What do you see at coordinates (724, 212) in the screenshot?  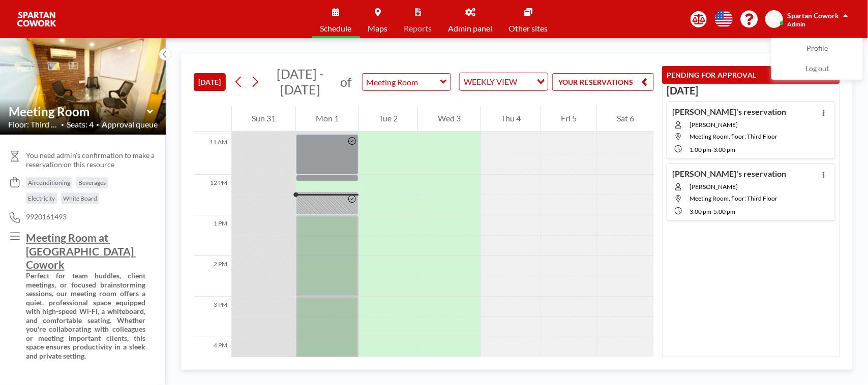 I see `span: 5:00 PM` at bounding box center [724, 212].